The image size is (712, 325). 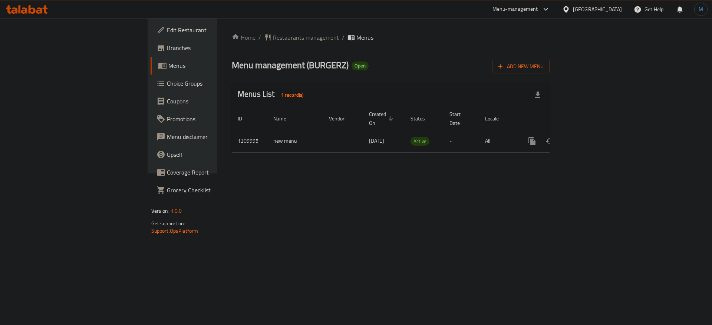 What do you see at coordinates (214, 83) in the screenshot?
I see `span: Choice Groups` at bounding box center [214, 83].